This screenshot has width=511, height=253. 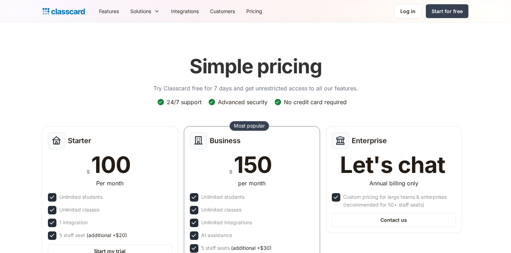 I want to click on div: Annual billing only, so click(x=394, y=183).